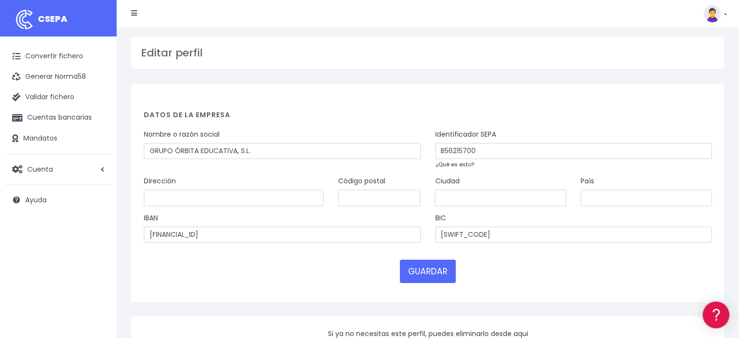 The height and width of the screenshot is (338, 739). What do you see at coordinates (58, 118) in the screenshot?
I see `a: Cuentas bancarias` at bounding box center [58, 118].